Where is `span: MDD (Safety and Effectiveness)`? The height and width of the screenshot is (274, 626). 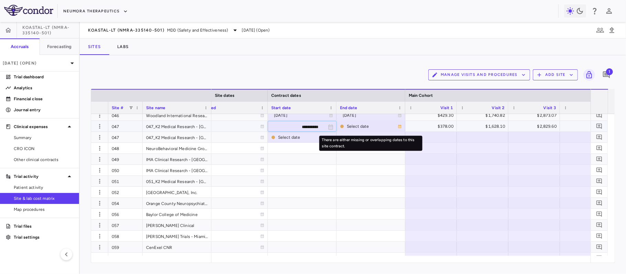
span: MDD (Safety and Effectiveness) is located at coordinates (198, 30).